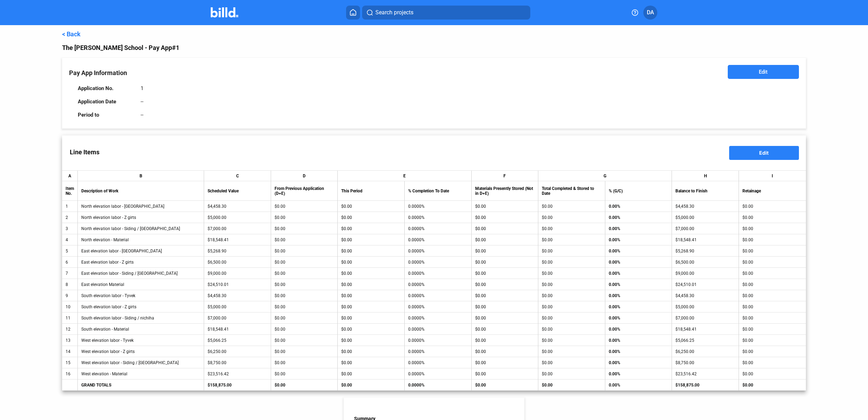 This screenshot has height=420, width=868. I want to click on span: Search projects, so click(394, 13).